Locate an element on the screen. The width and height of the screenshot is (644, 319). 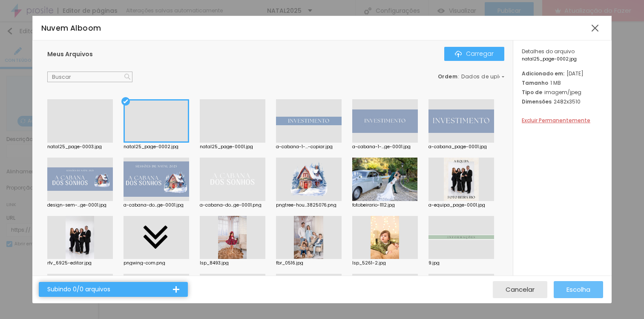
button: ÍconeCarregar is located at coordinates (474, 54).